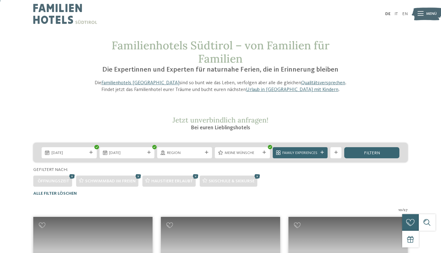 This screenshot has height=253, width=441. Describe the element at coordinates (51, 169) in the screenshot. I see `span: Gefiltert nach:` at that location.